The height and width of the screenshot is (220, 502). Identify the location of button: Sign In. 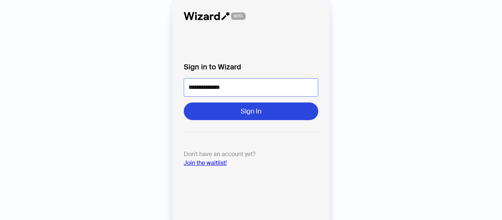
(251, 111).